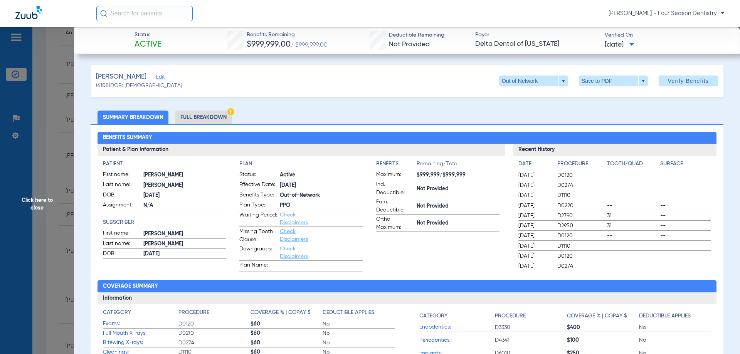  Describe the element at coordinates (688, 81) in the screenshot. I see `button: Verify Benefits` at that location.